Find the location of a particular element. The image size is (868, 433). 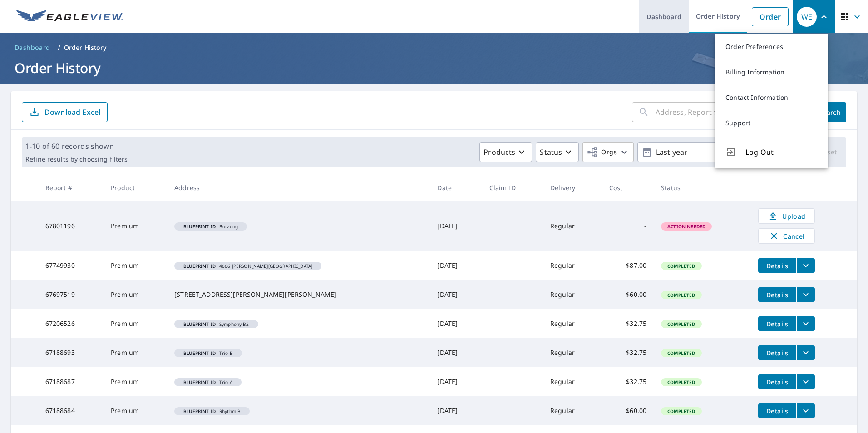

span: Botzong is located at coordinates (211, 227).